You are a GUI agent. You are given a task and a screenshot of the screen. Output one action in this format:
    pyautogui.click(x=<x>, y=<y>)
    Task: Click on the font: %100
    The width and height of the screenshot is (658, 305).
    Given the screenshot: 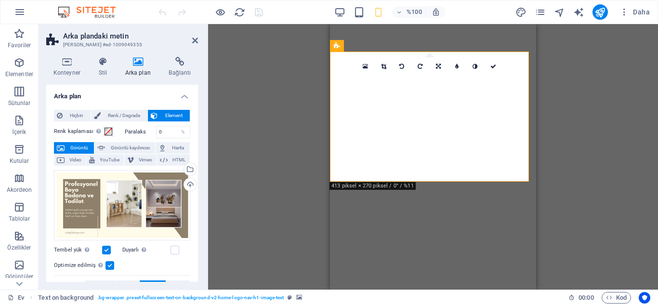 What is the action you would take?
    pyautogui.click(x=414, y=12)
    